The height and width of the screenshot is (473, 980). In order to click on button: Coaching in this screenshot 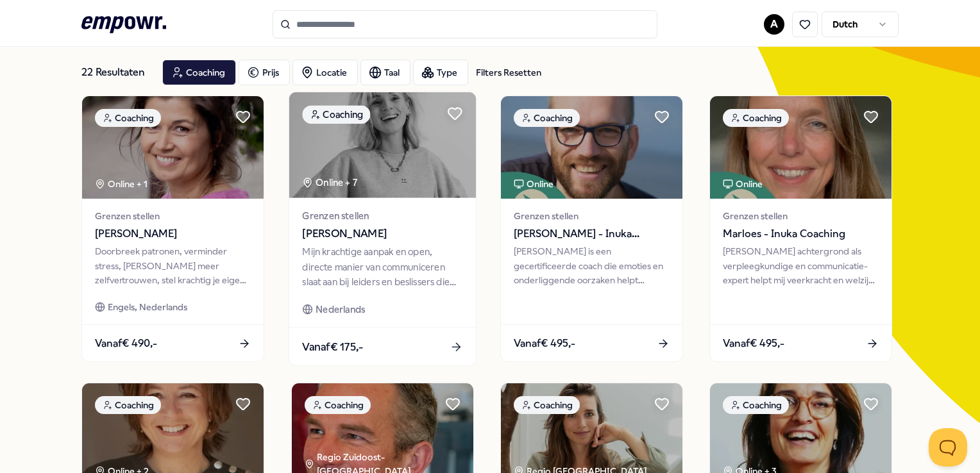, I will do `click(199, 72)`.